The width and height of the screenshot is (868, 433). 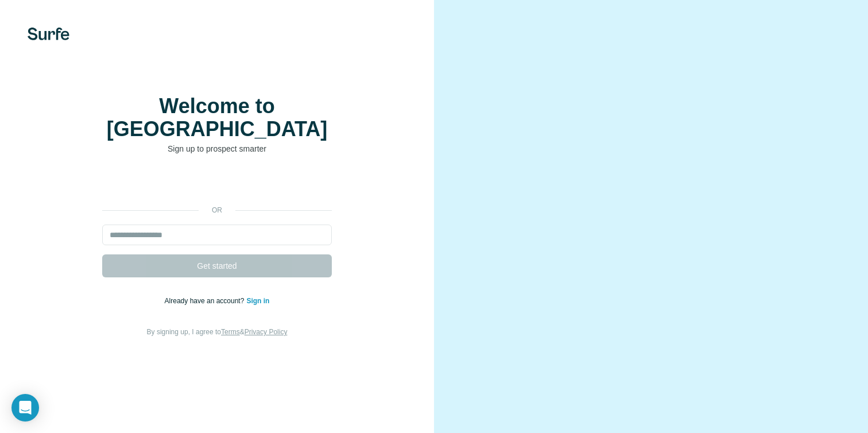 I want to click on a: Privacy Policy, so click(x=266, y=332).